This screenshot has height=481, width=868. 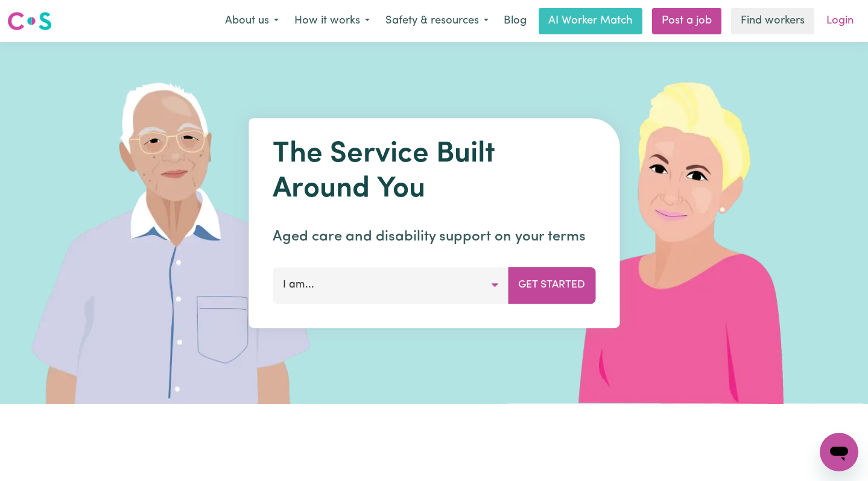 What do you see at coordinates (434, 172) in the screenshot?
I see `h1: The Service Built Around You` at bounding box center [434, 172].